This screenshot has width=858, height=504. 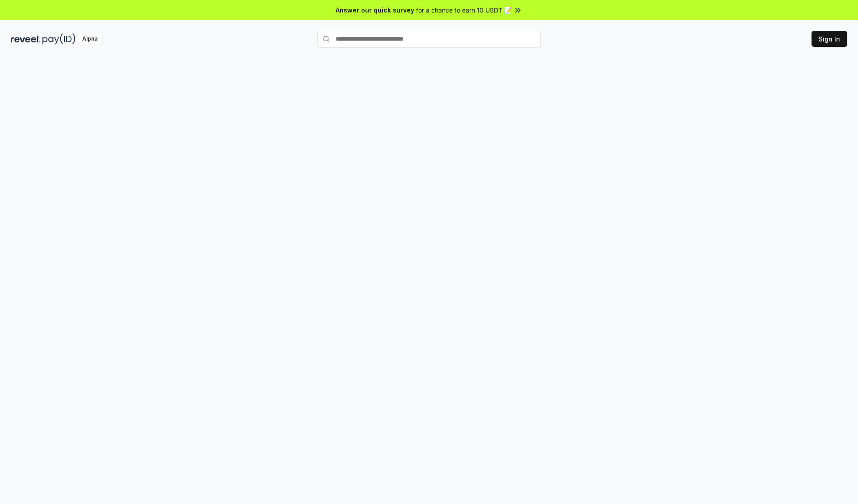 What do you see at coordinates (375, 10) in the screenshot?
I see `span: Answer our quick survey` at bounding box center [375, 10].